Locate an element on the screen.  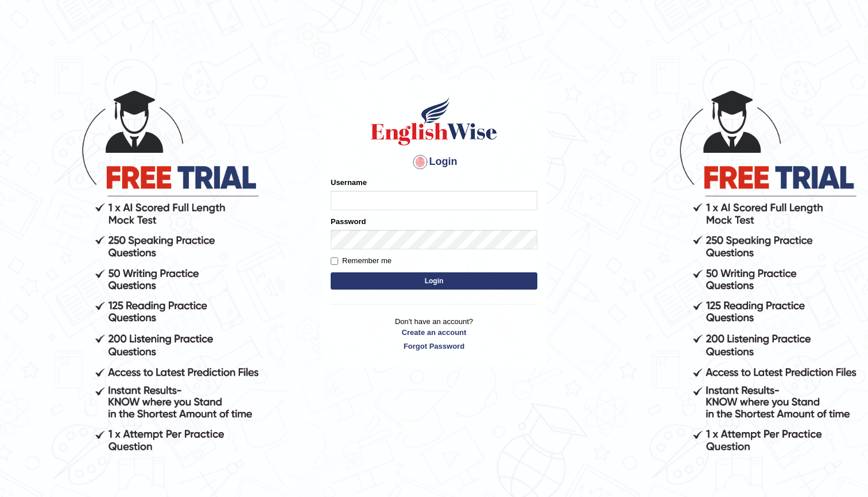
label: Password is located at coordinates (348, 221).